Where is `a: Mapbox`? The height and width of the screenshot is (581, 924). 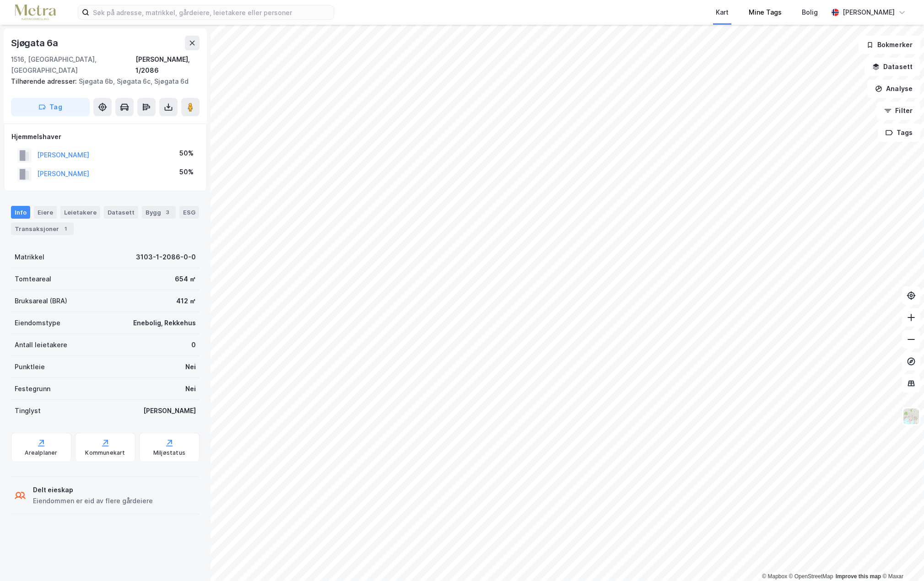 a: Mapbox is located at coordinates (774, 576).